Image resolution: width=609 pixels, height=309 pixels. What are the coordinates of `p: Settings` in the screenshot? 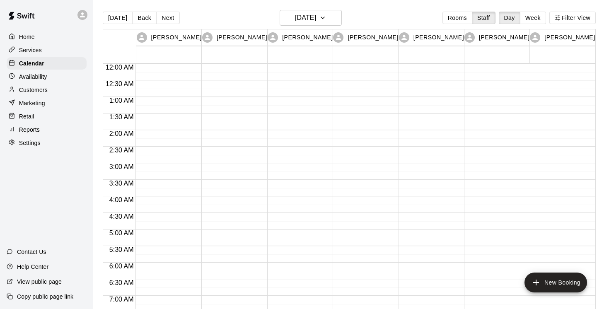 It's located at (30, 143).